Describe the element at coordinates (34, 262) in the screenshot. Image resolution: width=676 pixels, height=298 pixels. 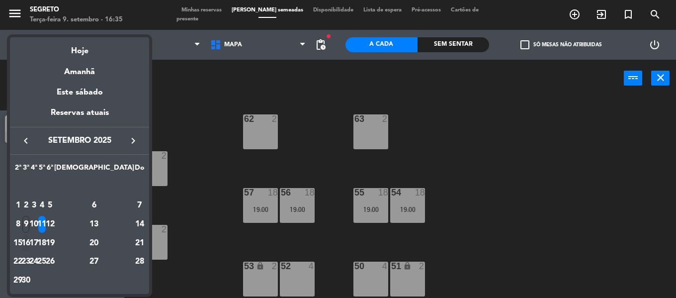
I see `td: 24 de setembro de 2025` at that location.